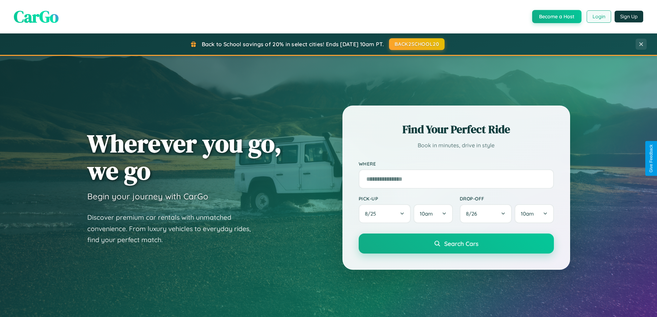  What do you see at coordinates (457, 129) in the screenshot?
I see `h2: Find Your Perfect Ride` at bounding box center [457, 129].